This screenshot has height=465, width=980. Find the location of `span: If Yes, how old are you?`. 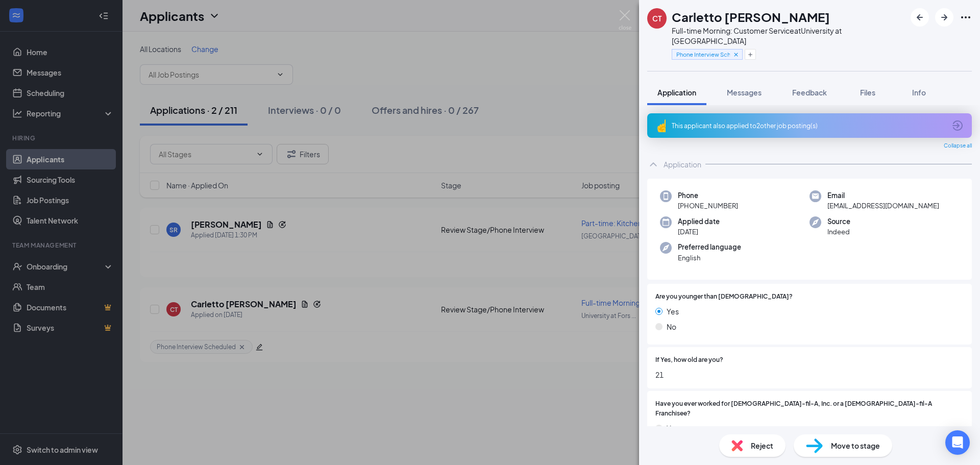

span: If Yes, how old are you? is located at coordinates (689, 359).